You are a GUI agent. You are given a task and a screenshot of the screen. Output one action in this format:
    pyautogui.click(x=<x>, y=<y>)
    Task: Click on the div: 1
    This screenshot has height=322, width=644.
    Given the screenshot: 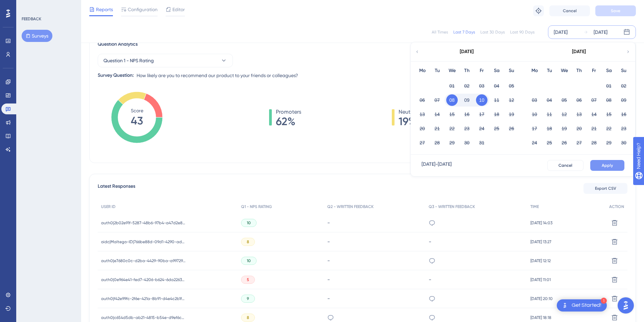 What is the action you would take?
    pyautogui.click(x=604, y=300)
    